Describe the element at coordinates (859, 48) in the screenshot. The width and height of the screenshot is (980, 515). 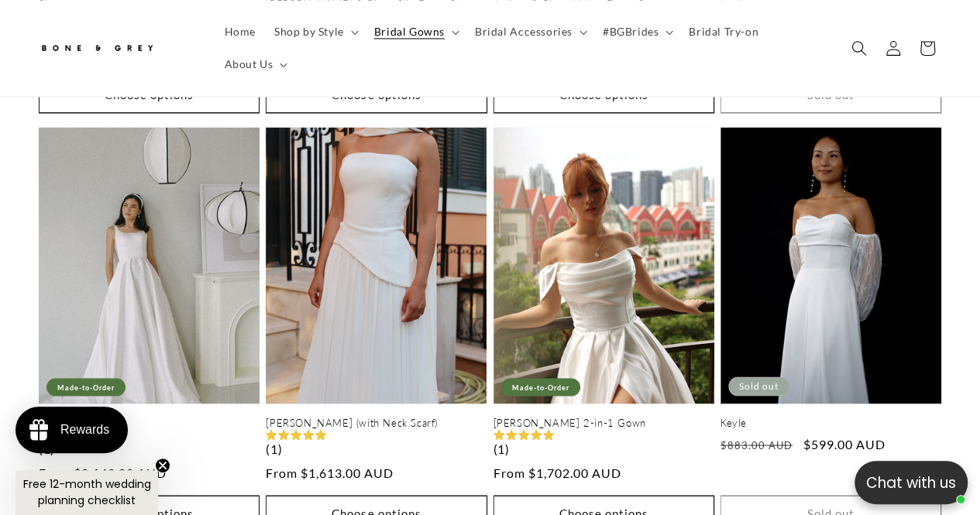
I see `summary: Search` at that location.